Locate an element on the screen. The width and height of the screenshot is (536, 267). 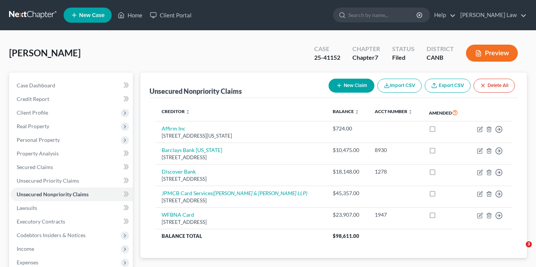
a: Home is located at coordinates (130, 15).